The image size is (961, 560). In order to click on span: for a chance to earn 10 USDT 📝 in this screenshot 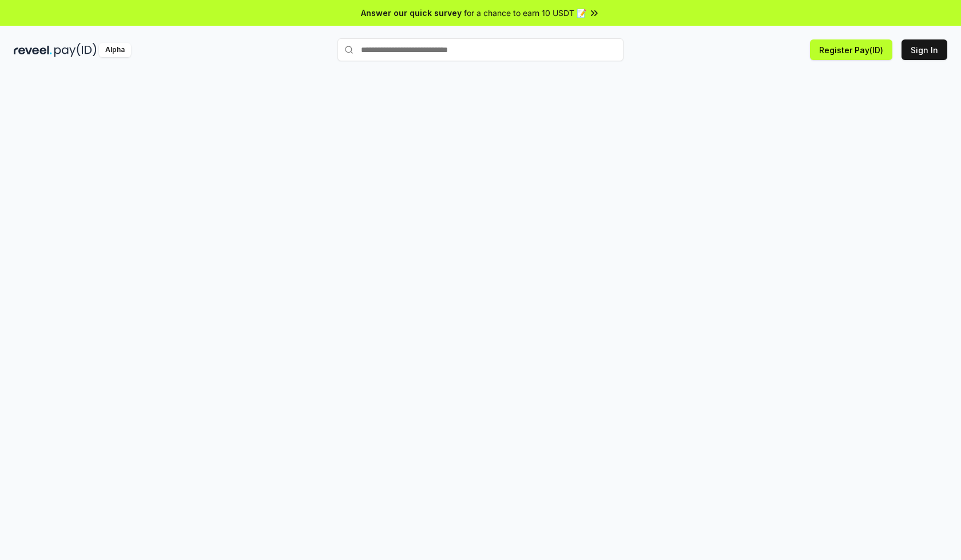, I will do `click(525, 13)`.